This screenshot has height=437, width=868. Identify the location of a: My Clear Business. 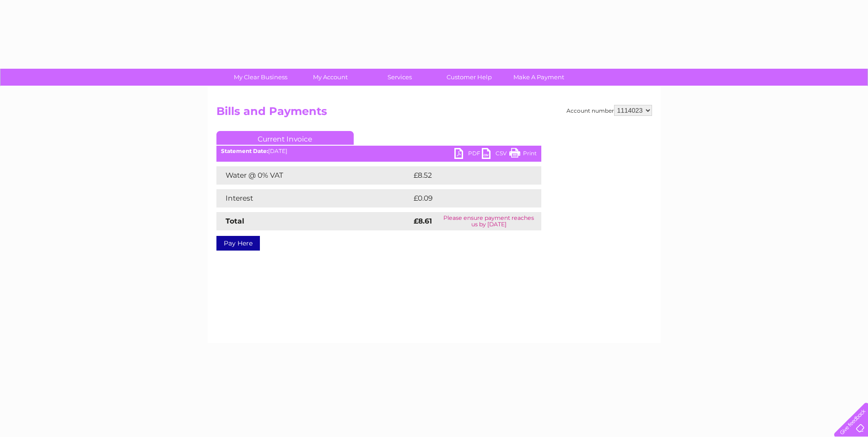
(261, 77).